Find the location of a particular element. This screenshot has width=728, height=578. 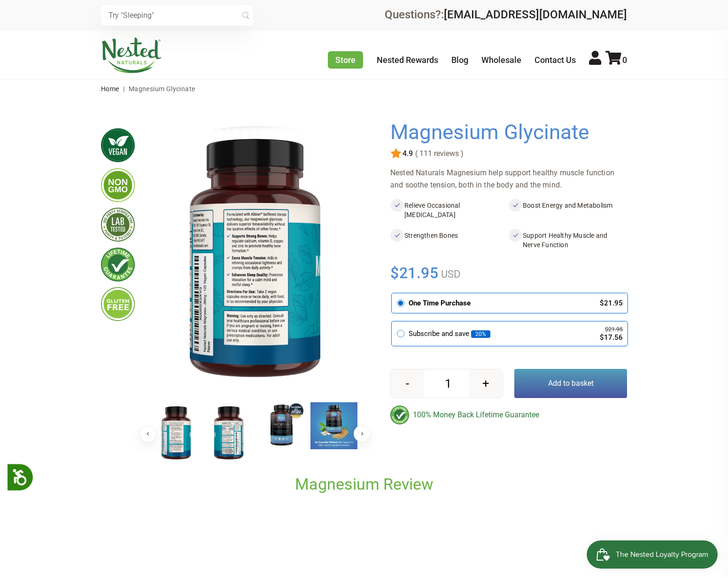

a: Home is located at coordinates (110, 89).